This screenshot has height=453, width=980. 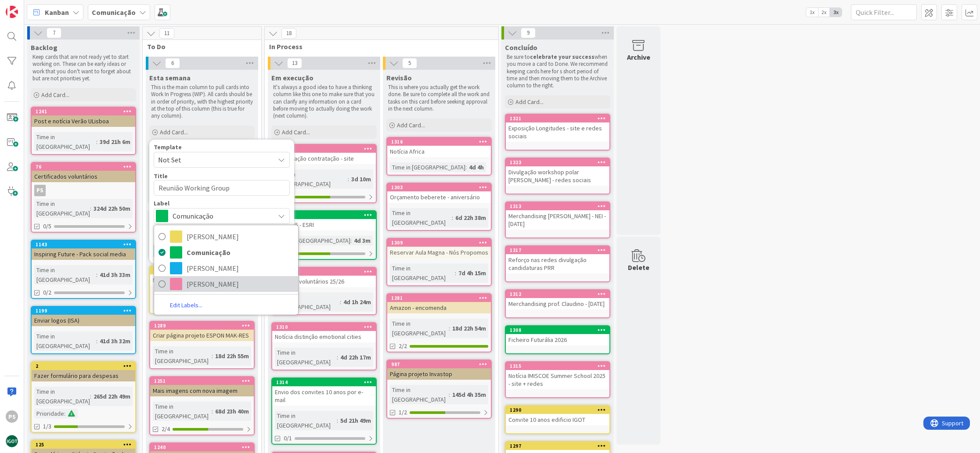 I want to click on img: avatar, so click(x=12, y=441).